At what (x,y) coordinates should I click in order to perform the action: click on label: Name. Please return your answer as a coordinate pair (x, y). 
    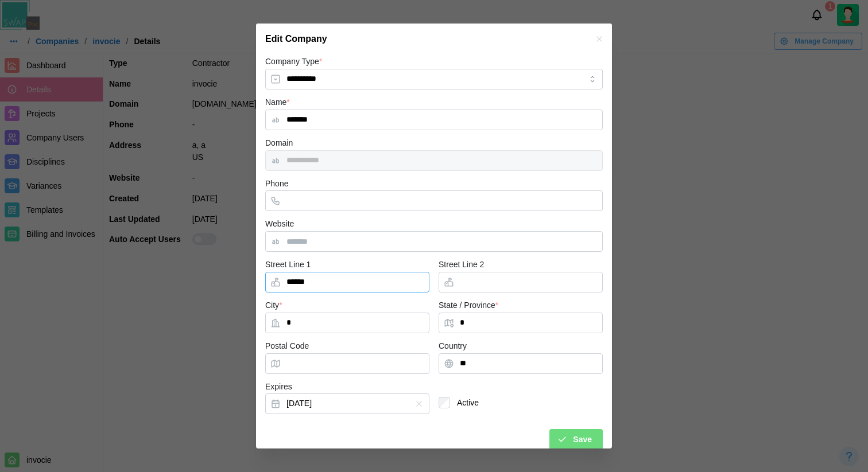
    Looking at the image, I should click on (277, 103).